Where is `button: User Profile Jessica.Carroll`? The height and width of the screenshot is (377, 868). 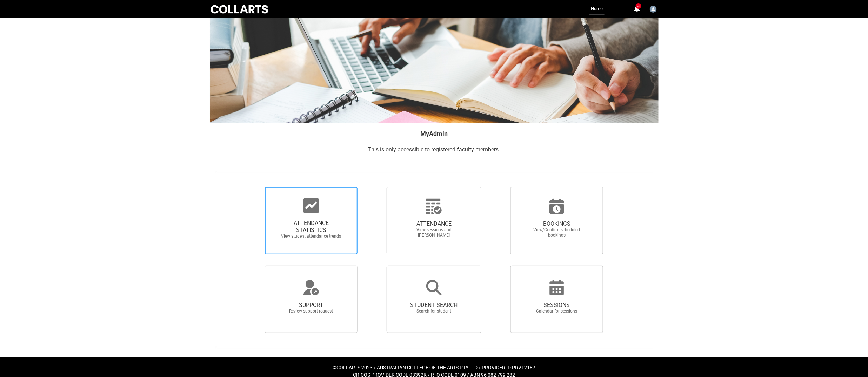 button: User Profile Jessica.Carroll is located at coordinates (653, 8).